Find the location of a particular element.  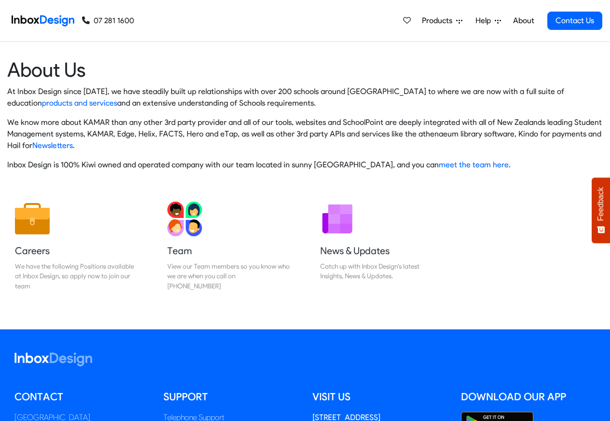

img: 2022_01_12_icon_newsletter.svg is located at coordinates (337, 219).